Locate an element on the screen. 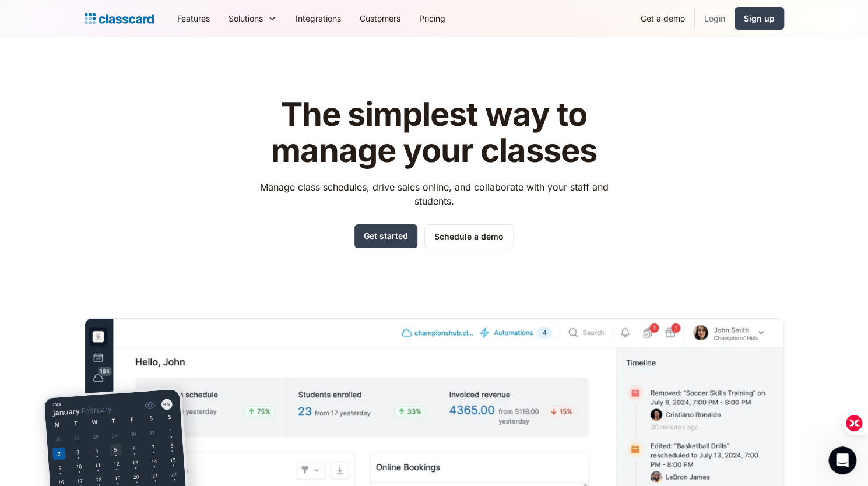  a: Get a demo is located at coordinates (662, 18).